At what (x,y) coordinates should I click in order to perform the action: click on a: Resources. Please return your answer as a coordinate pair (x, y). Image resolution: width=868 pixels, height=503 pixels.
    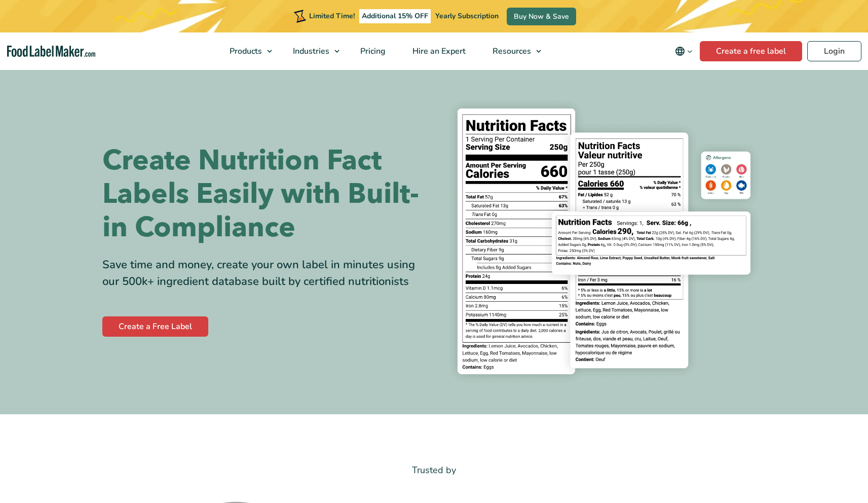
    Looking at the image, I should click on (513, 51).